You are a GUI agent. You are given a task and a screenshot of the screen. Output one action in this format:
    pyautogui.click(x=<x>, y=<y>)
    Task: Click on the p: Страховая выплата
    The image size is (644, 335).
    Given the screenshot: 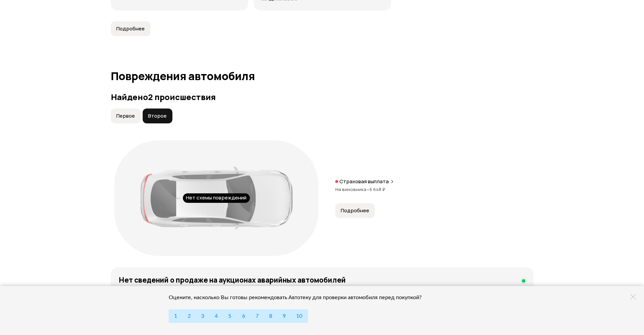 What is the action you would take?
    pyautogui.click(x=364, y=182)
    